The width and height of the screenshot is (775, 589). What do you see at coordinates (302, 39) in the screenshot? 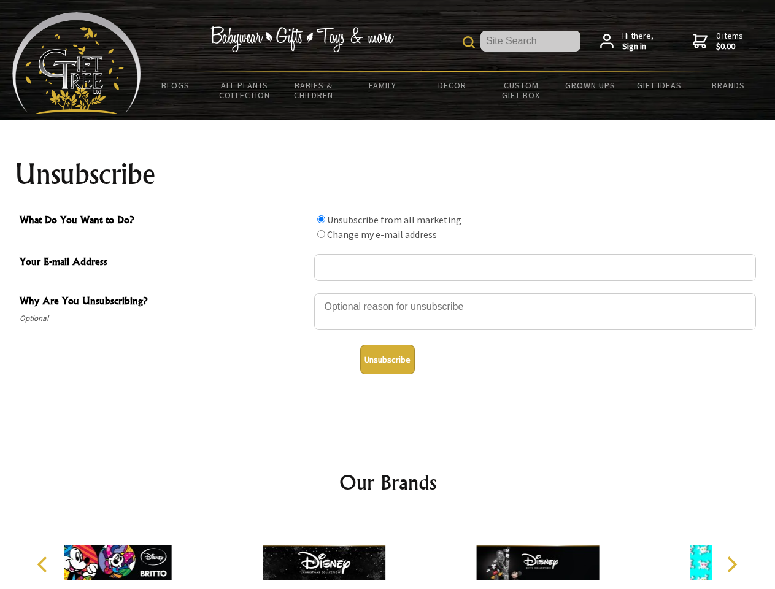
I see `img: Babywear - Gifts - Toys & more` at bounding box center [302, 39].